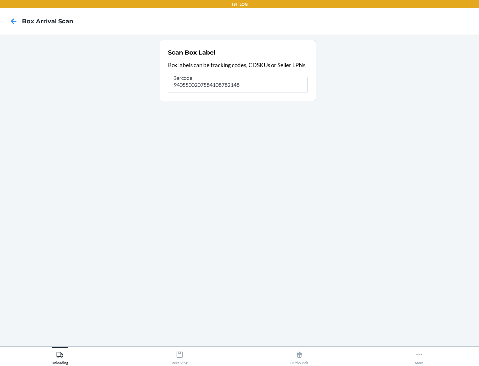 This screenshot has height=366, width=479. Describe the element at coordinates (183, 78) in the screenshot. I see `span: Barcode` at that location.